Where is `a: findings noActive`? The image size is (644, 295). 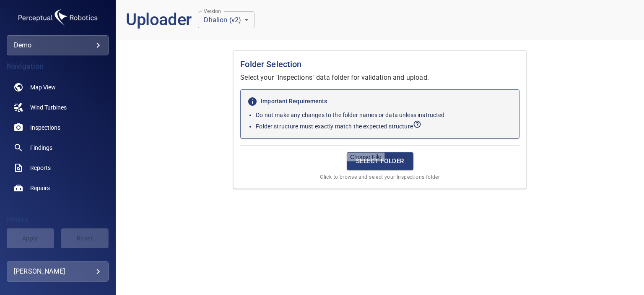
a: findings noActive is located at coordinates (57, 148).